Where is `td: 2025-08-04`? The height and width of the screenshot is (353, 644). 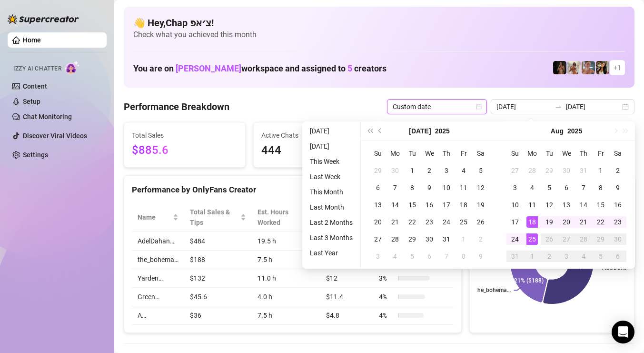 td: 2025-08-04 is located at coordinates (532, 188).